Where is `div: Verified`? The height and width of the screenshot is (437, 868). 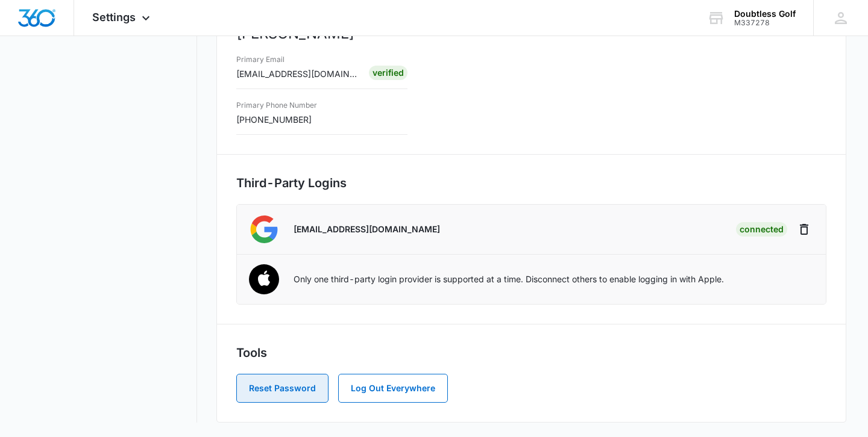 div: Verified is located at coordinates (388, 73).